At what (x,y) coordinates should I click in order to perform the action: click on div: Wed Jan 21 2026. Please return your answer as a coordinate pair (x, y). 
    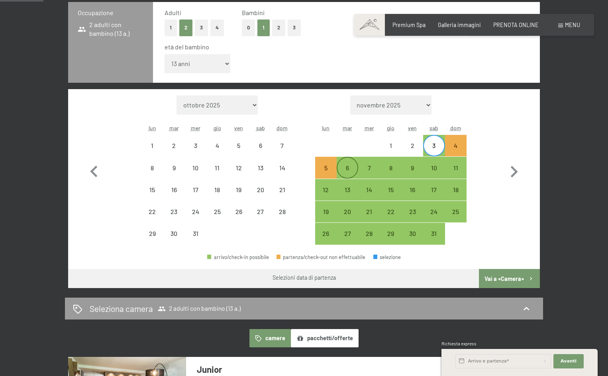
    Looking at the image, I should click on (369, 212).